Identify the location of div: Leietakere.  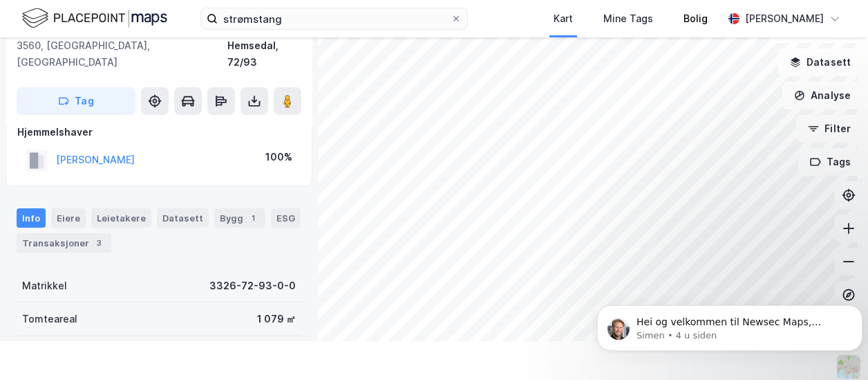
(121, 218).